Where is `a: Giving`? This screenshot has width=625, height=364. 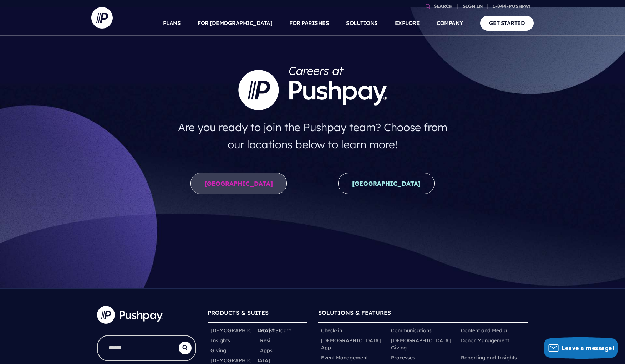
a: Giving is located at coordinates (218, 350).